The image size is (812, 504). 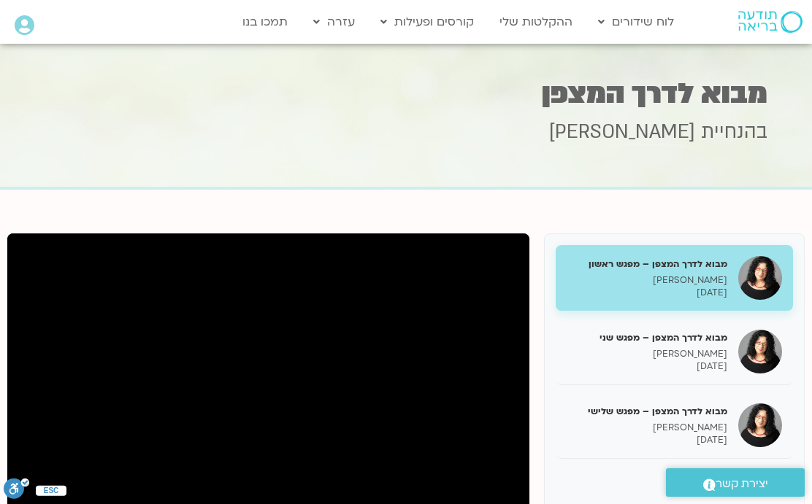 I want to click on a: יצירת קשר, so click(x=735, y=482).